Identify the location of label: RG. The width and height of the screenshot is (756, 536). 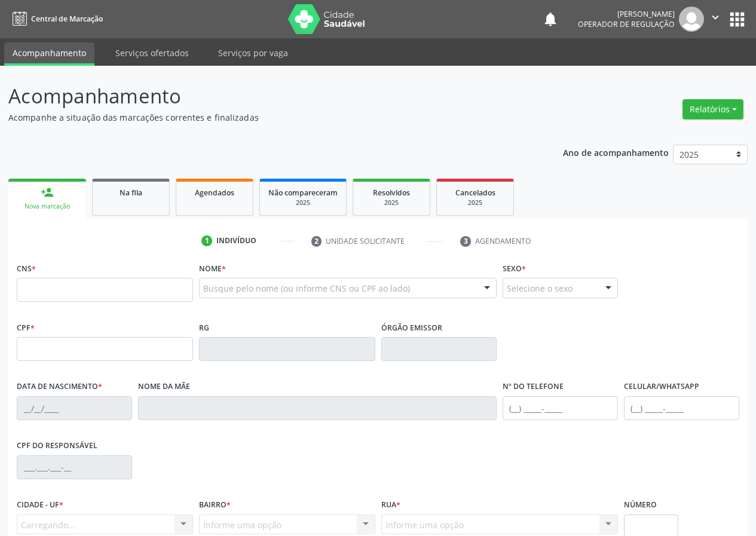
(204, 327).